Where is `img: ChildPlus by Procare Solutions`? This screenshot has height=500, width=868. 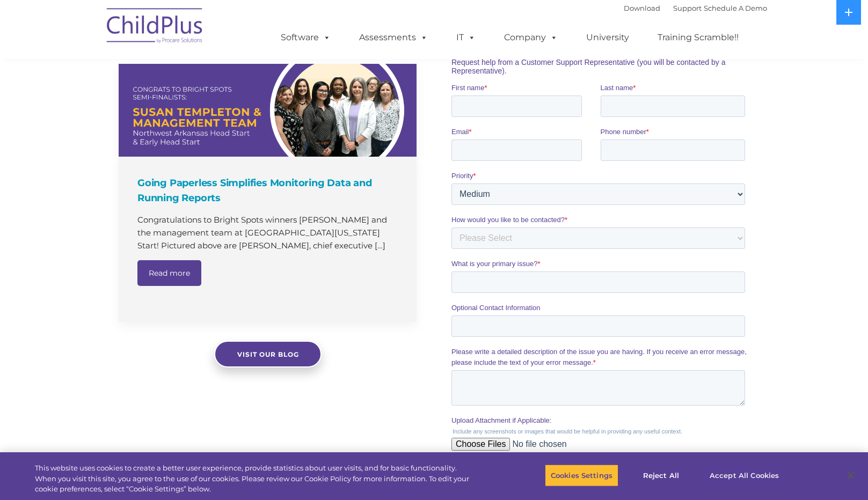 img: ChildPlus by Procare Solutions is located at coordinates (155, 27).